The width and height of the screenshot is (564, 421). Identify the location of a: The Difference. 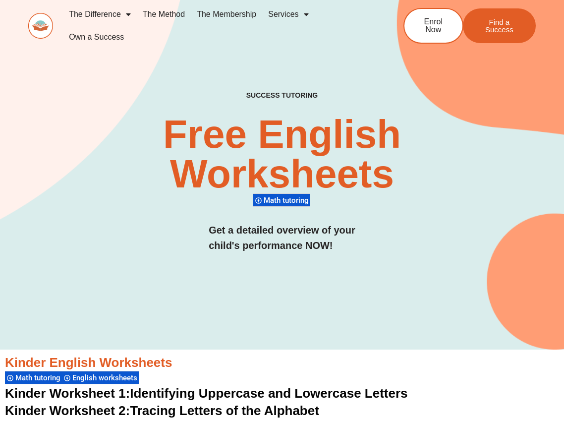
(100, 14).